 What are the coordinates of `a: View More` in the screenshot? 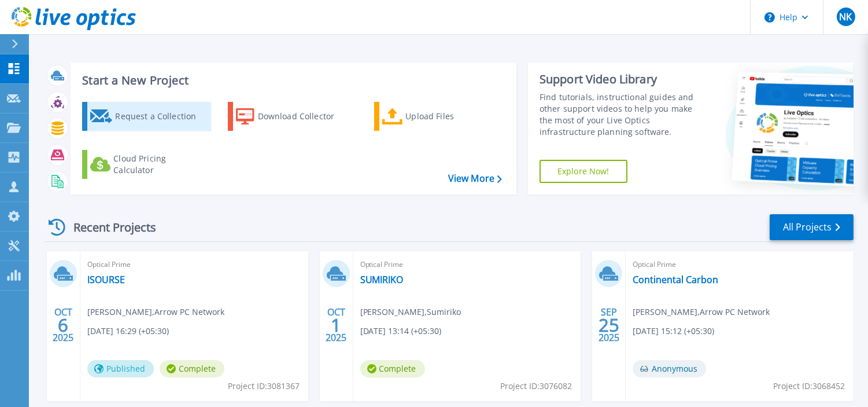 It's located at (475, 178).